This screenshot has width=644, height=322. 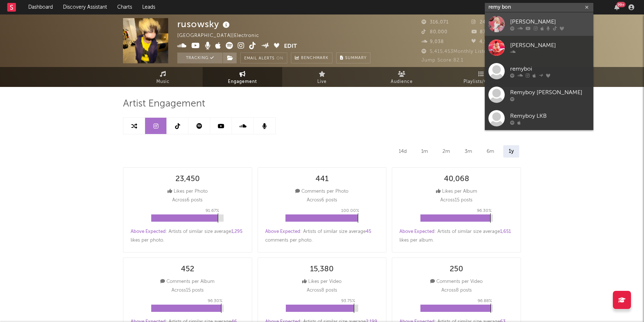 What do you see at coordinates (457, 236) in the screenshot?
I see `div: : Artists of similar size average likes per album .` at bounding box center [457, 236].